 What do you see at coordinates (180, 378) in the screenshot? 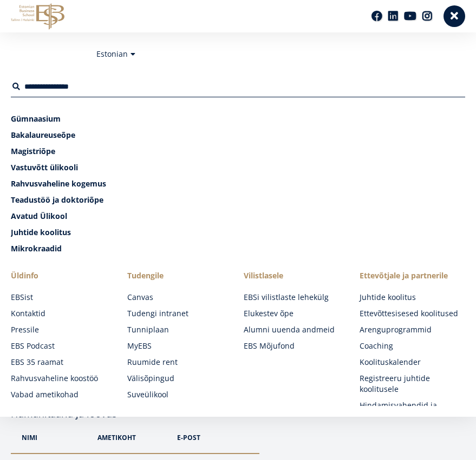
I see `a: Välisõpingud` at bounding box center [180, 378].